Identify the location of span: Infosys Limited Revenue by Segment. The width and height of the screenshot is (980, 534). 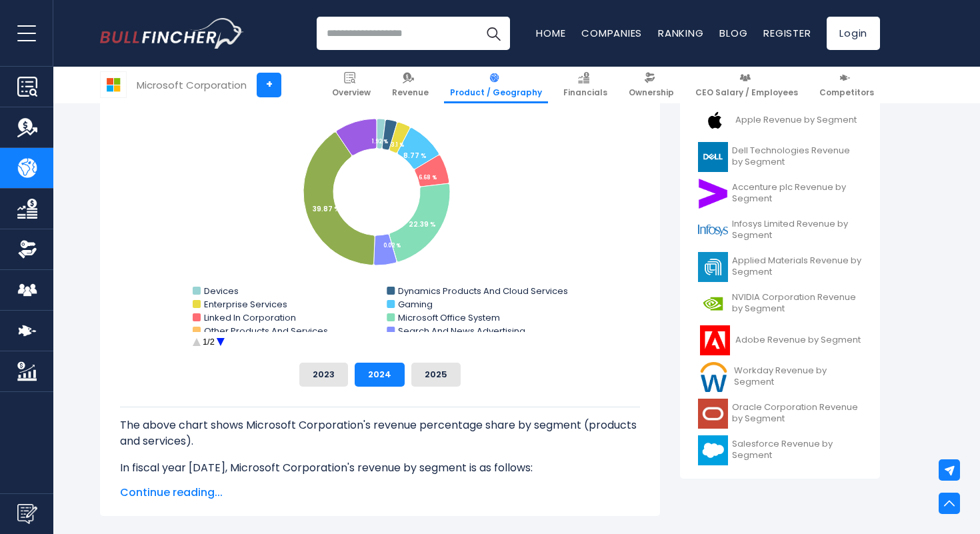
(797, 230).